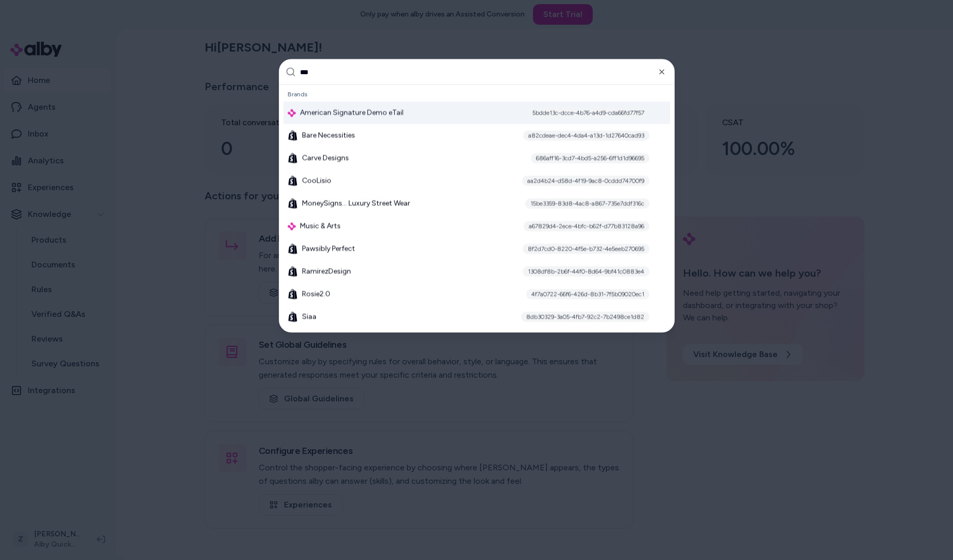 This screenshot has width=953, height=560. What do you see at coordinates (320, 226) in the screenshot?
I see `span: Music & Arts` at bounding box center [320, 226].